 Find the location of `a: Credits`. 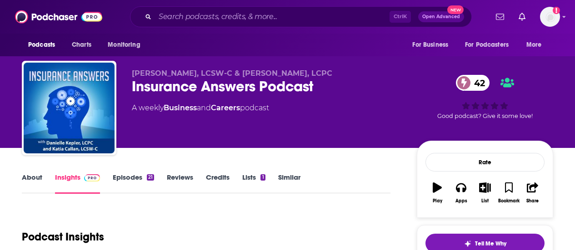

a: Credits is located at coordinates (218, 183).